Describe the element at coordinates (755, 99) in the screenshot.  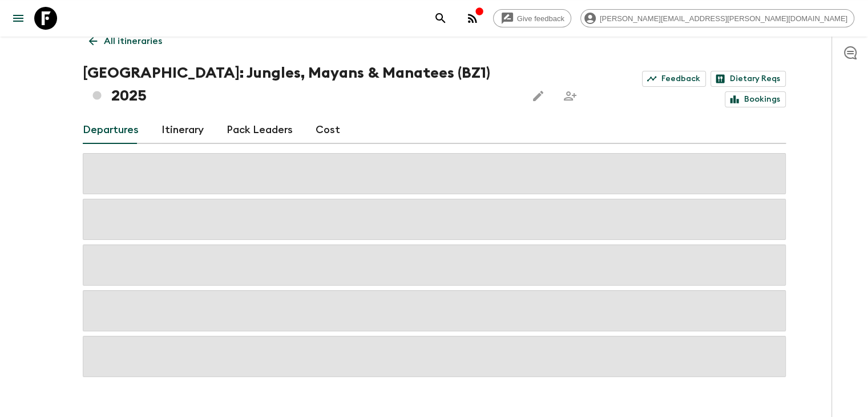
I see `a: Bookings` at that location.